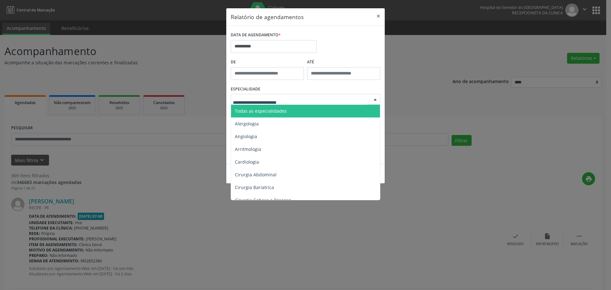 The image size is (611, 290). I want to click on span: Cardiologia, so click(247, 162).